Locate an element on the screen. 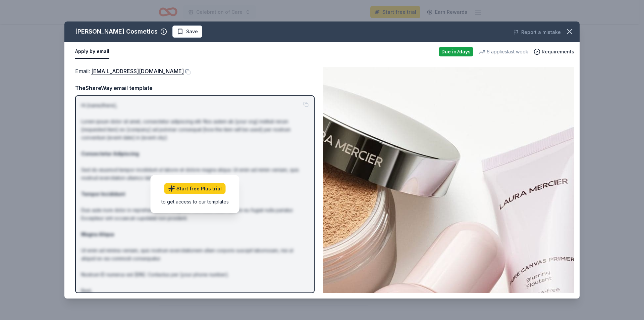  span: Email : is located at coordinates (130, 71).